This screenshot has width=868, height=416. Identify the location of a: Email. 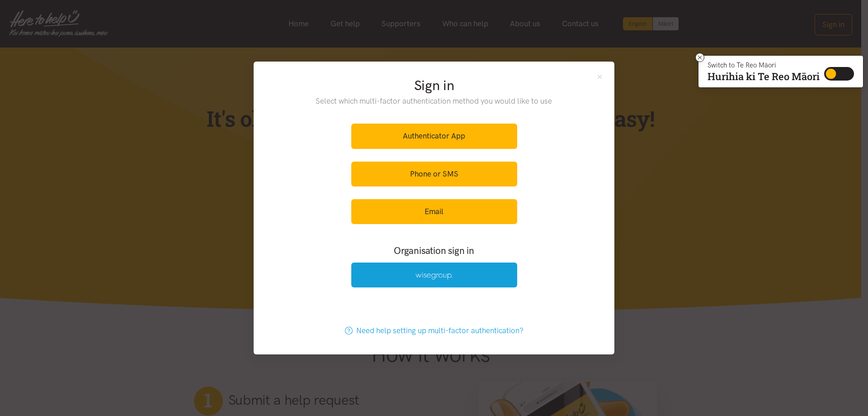
(434, 211).